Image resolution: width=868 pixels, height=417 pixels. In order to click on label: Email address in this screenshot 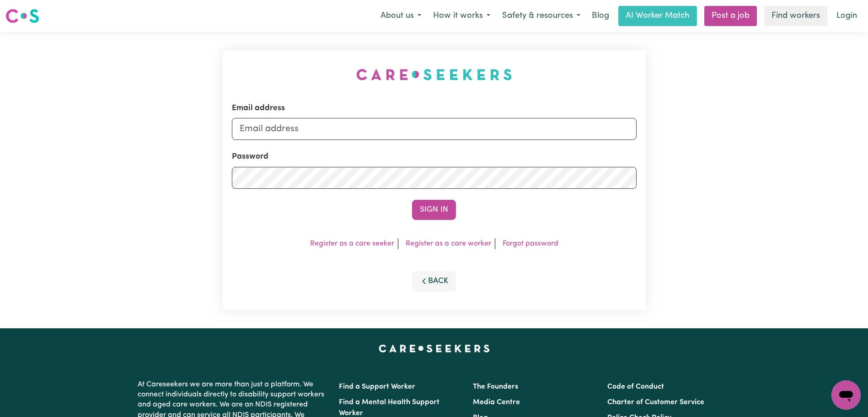, I will do `click(259, 109)`.